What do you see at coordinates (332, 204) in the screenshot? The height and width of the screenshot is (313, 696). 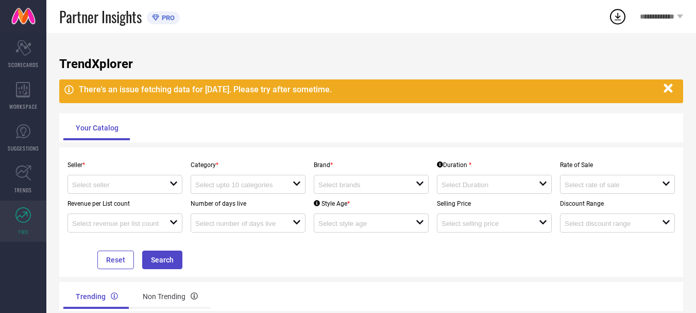 I see `div: Style Age` at bounding box center [332, 204].